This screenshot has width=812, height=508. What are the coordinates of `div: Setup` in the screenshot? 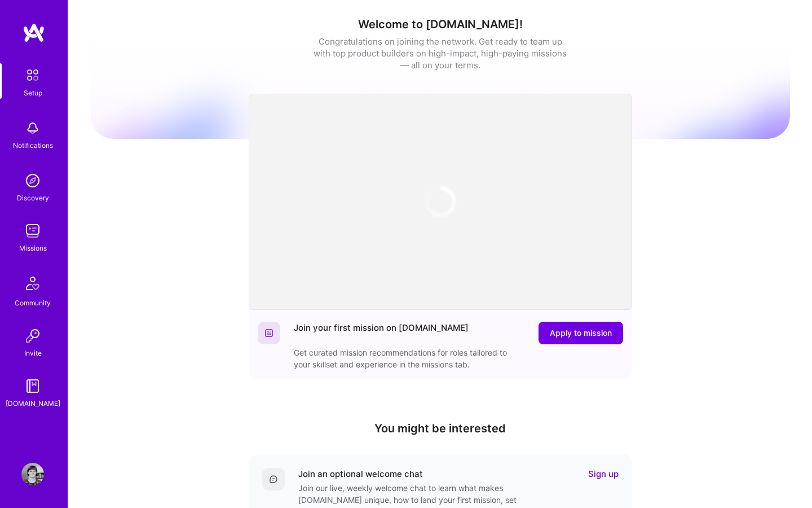 It's located at (33, 92).